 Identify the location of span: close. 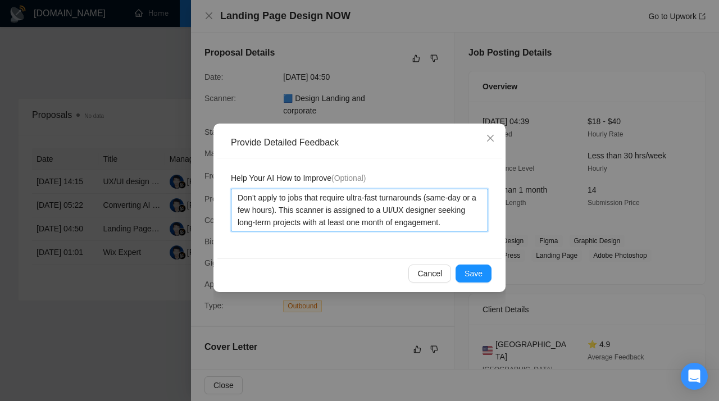
(491, 138).